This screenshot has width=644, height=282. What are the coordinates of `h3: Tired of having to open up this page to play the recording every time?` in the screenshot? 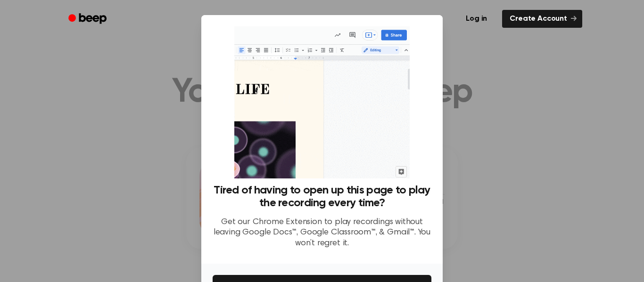 It's located at (322, 197).